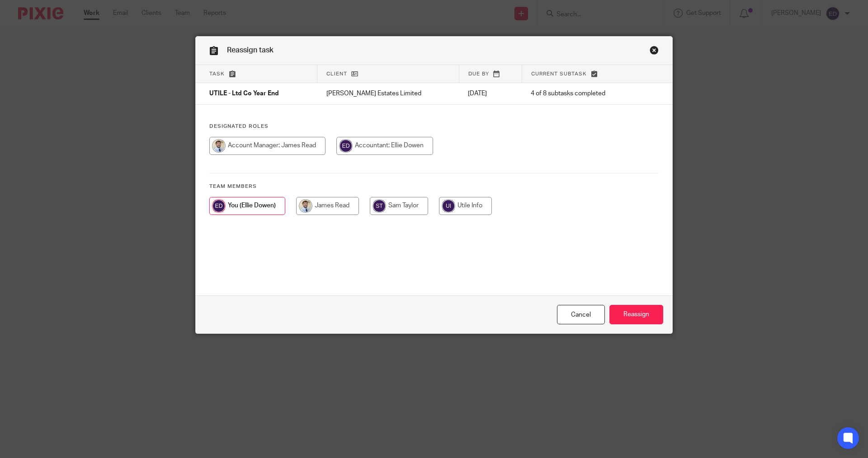  What do you see at coordinates (434, 126) in the screenshot?
I see `h4: Designated Roles` at bounding box center [434, 126].